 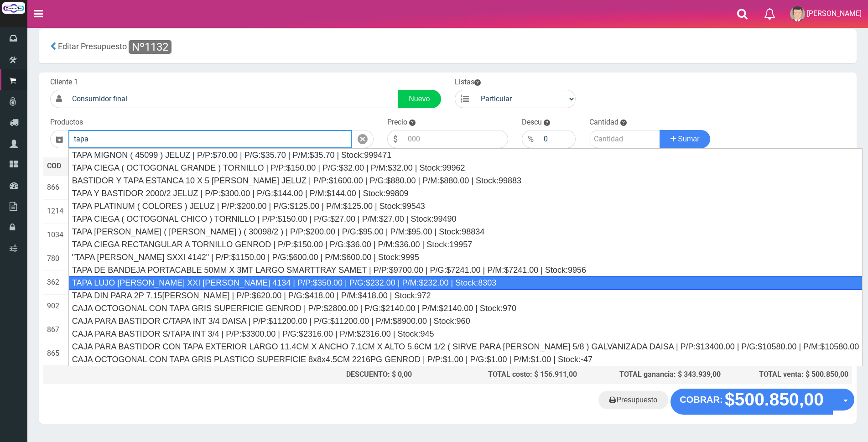 What do you see at coordinates (752, 402) in the screenshot?
I see `button: COBRAR: $500.850,00` at bounding box center [752, 402].